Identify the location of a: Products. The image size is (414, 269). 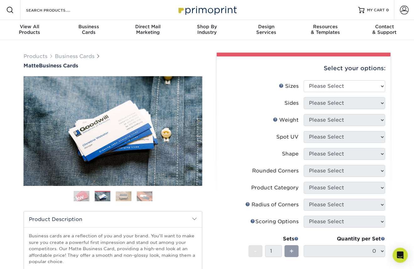
(35, 56).